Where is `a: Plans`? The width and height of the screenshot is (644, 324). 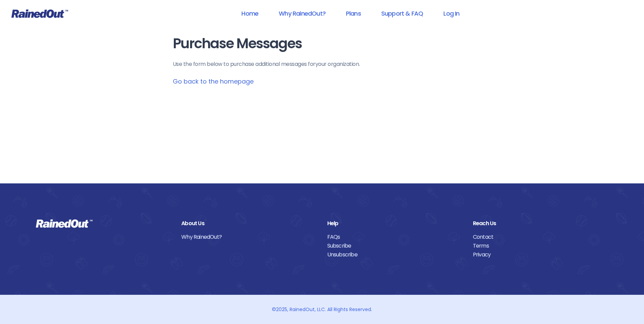
a: Plans is located at coordinates (353, 13).